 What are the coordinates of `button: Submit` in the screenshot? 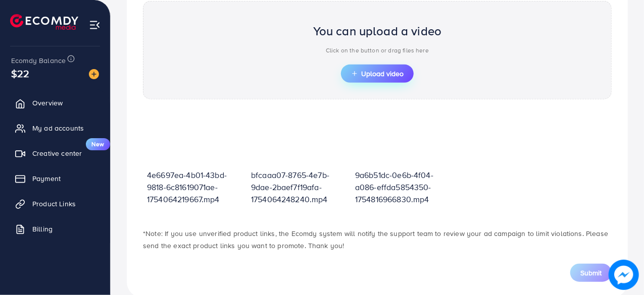 It's located at (591, 272).